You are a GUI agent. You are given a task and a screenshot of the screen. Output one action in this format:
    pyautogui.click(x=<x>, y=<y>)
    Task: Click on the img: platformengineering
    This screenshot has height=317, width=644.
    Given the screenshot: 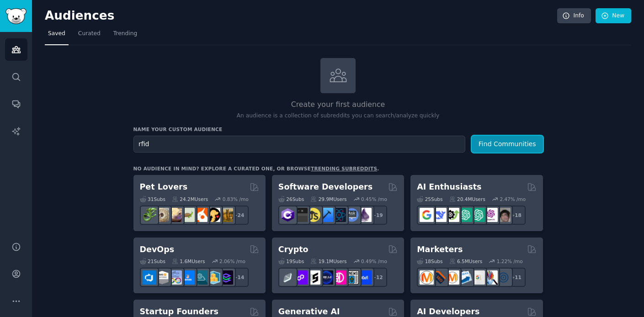 What is the action you would take?
    pyautogui.click(x=200, y=277)
    